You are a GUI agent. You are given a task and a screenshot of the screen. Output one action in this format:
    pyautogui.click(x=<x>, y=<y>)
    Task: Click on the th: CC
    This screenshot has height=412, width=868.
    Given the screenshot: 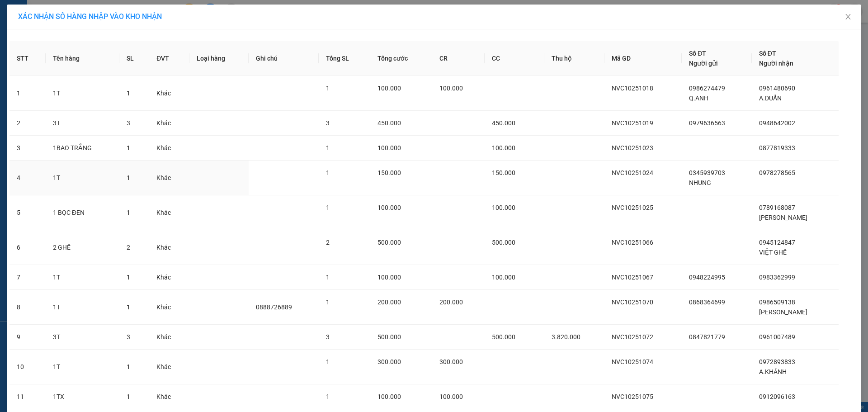 What is the action you would take?
    pyautogui.click(x=515, y=58)
    